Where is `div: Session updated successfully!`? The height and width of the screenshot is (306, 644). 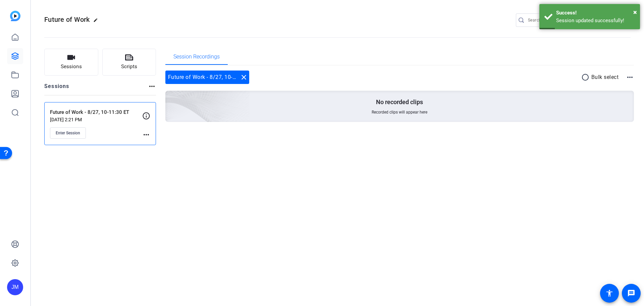
div: Session updated successfully! is located at coordinates (595, 20).